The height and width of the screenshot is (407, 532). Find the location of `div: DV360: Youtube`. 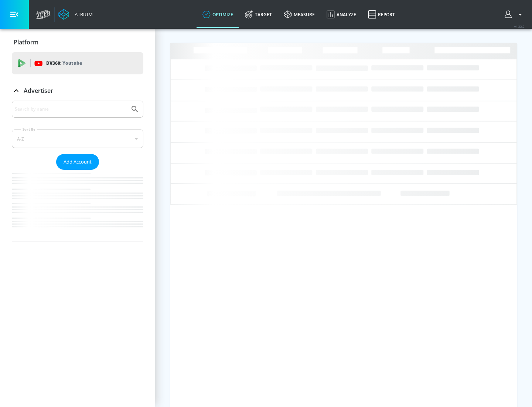

div: DV360: Youtube is located at coordinates (77, 63).